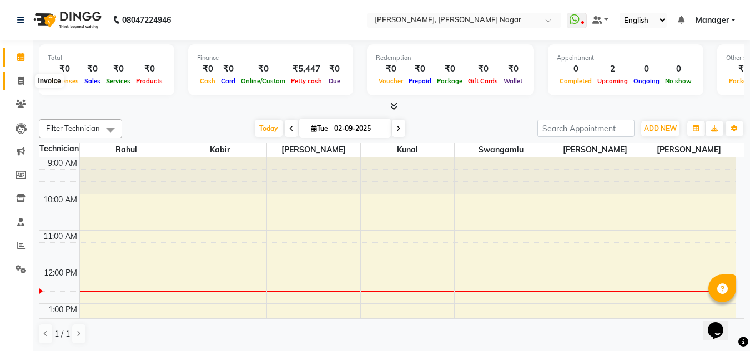  Describe the element at coordinates (358, 129) in the screenshot. I see `input: 2025-09-02` at that location.